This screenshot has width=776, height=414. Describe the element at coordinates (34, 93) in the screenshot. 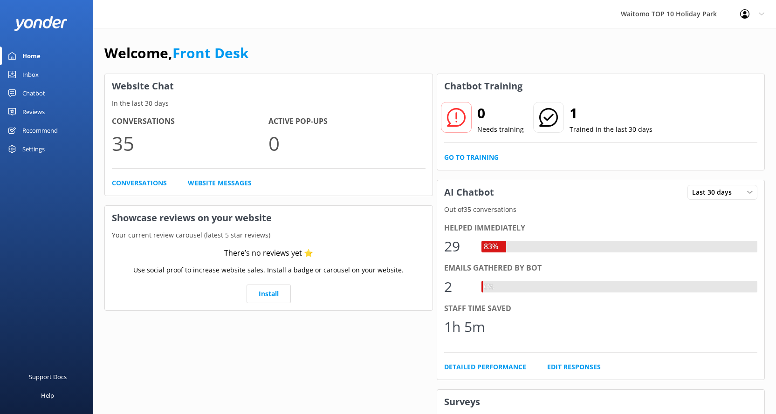

I see `div: Chatbot` at that location.